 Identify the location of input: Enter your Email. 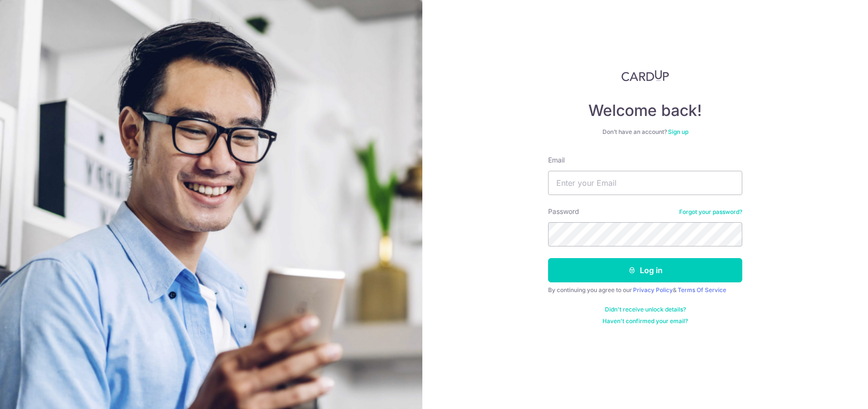
(645, 183).